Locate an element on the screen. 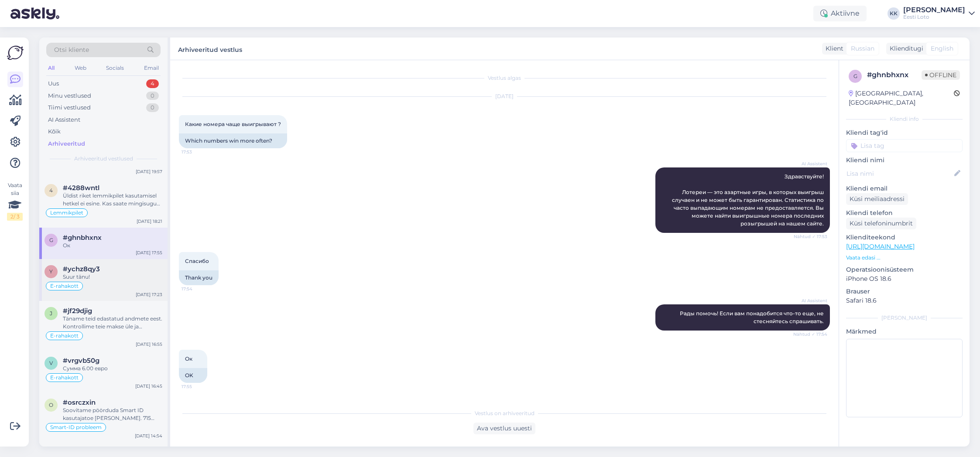 The image size is (980, 457). label: Arhiveeritud vestlus is located at coordinates (210, 48).